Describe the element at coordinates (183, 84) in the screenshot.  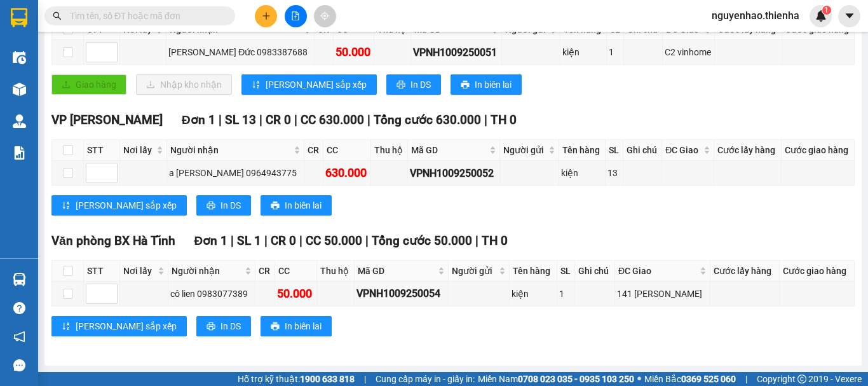
I see `button: downloadNhập kho nhận` at that location.